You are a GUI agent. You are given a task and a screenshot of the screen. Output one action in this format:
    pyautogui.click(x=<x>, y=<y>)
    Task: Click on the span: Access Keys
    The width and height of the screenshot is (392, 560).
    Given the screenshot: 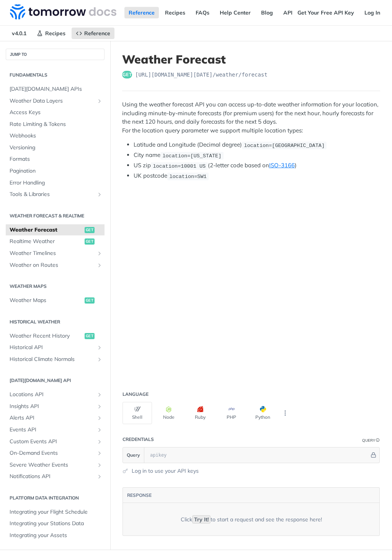 What is the action you would take?
    pyautogui.click(x=56, y=113)
    